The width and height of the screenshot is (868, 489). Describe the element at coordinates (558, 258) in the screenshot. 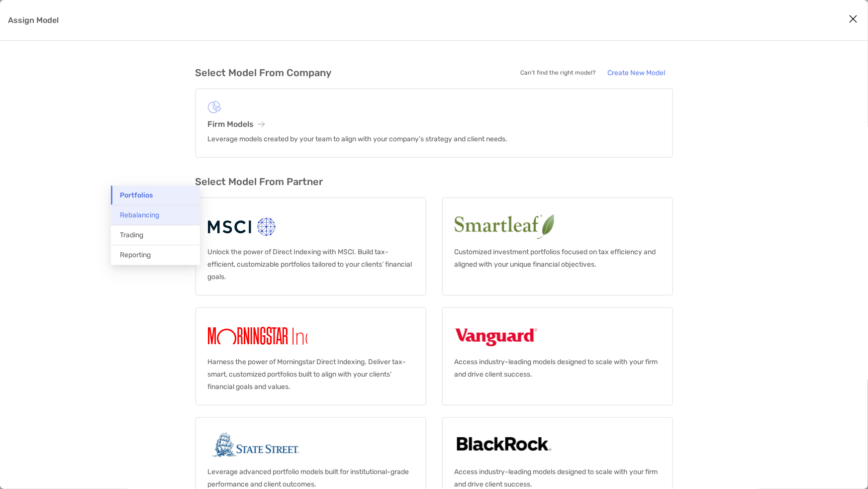

I see `p: Customized investment portfolios focused on tax efficiency and aligned with your unique financial...` at that location.